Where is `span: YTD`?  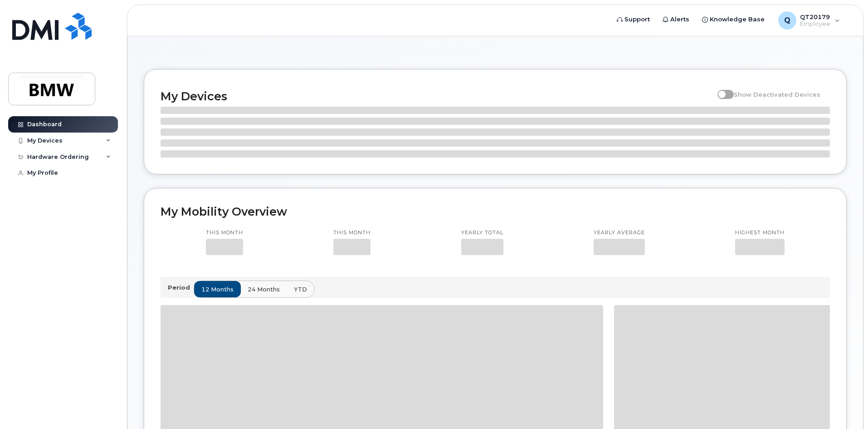 span: YTD is located at coordinates (300, 289).